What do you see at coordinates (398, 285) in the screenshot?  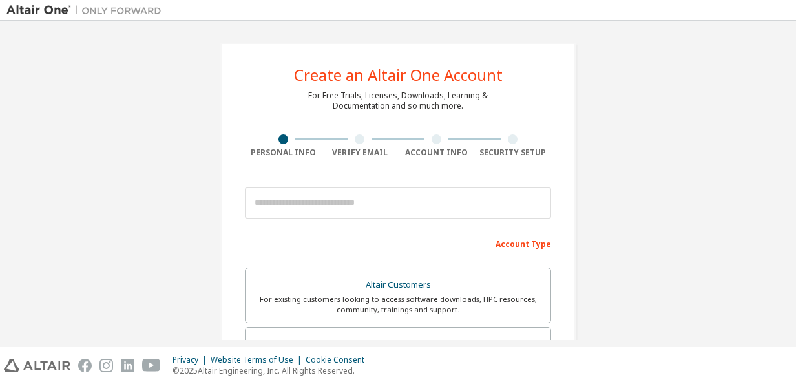 I see `div: Altair Customers` at bounding box center [398, 285].